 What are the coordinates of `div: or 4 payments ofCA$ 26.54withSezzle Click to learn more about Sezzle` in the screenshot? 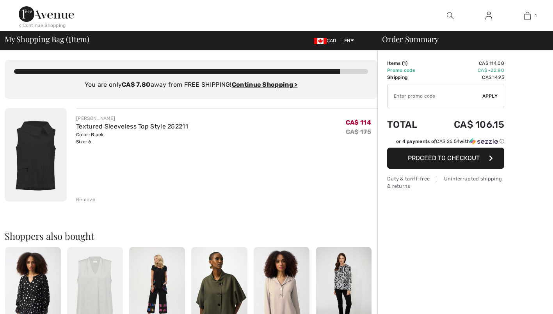 It's located at (446, 143).